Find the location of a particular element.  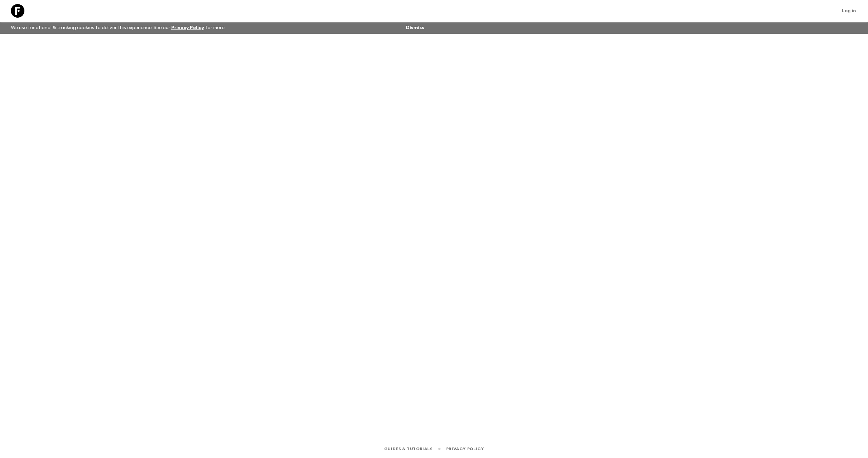

p: We use functional & tracking cookies to deliver this experience. See our for more. is located at coordinates (118, 28).